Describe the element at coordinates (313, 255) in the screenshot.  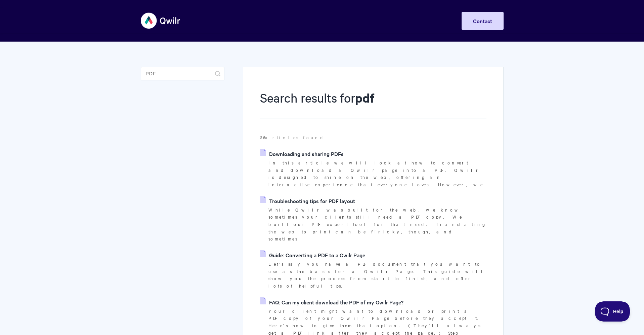
I see `a: Guide: Converting a PDF to a Qwilr Page` at that location.